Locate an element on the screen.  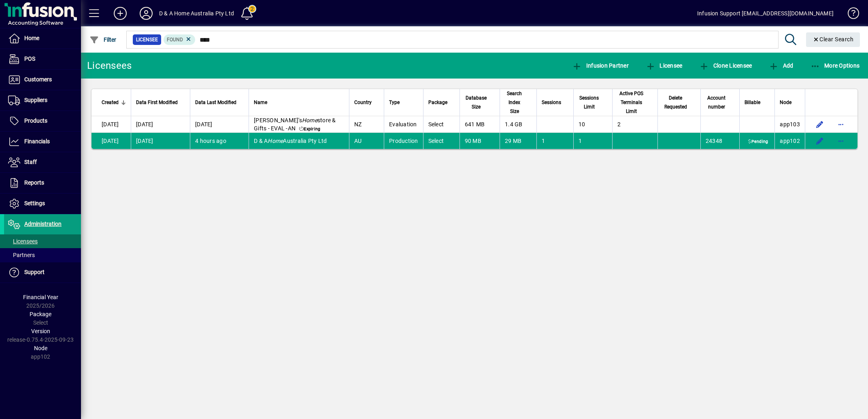
span: Sessions is located at coordinates (551, 102).